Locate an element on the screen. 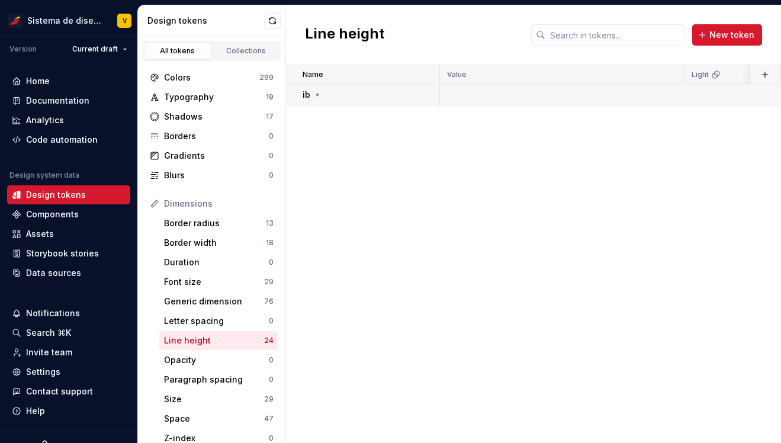 The height and width of the screenshot is (443, 781). div: Duration is located at coordinates (216, 262).